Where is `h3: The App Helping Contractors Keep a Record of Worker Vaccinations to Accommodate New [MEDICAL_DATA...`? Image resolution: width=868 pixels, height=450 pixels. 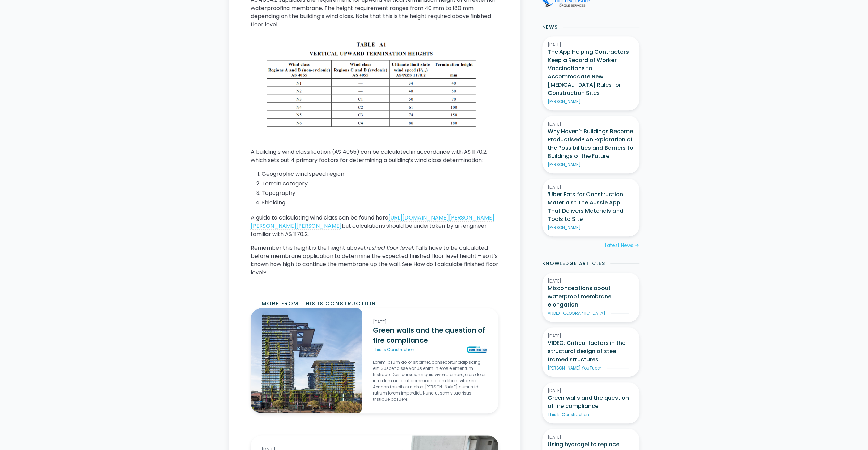 h3: The App Helping Contractors Keep a Record of Worker Vaccinations to Accommodate New [MEDICAL_DATA... is located at coordinates (590, 73).